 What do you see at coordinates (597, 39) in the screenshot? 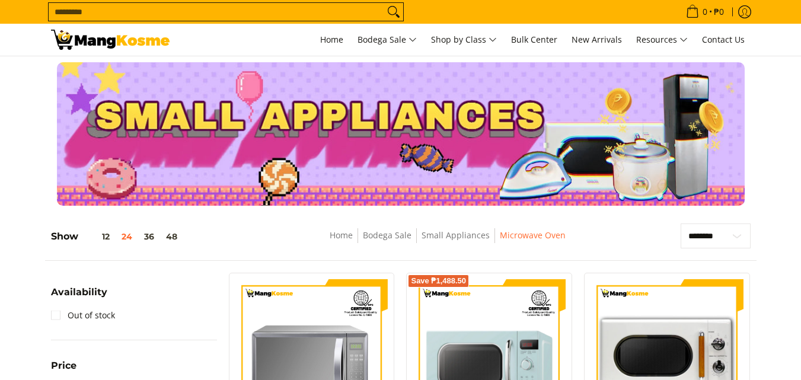
I see `span: New Arrivals` at bounding box center [597, 39].